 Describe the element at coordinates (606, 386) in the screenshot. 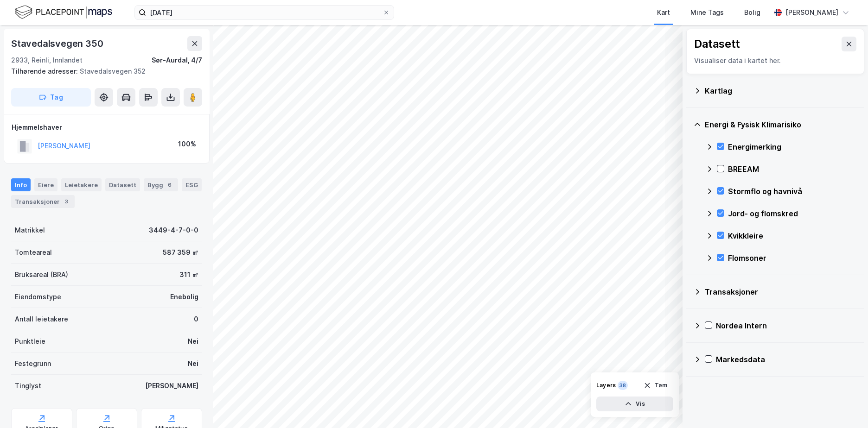

I see `div: Layers` at that location.